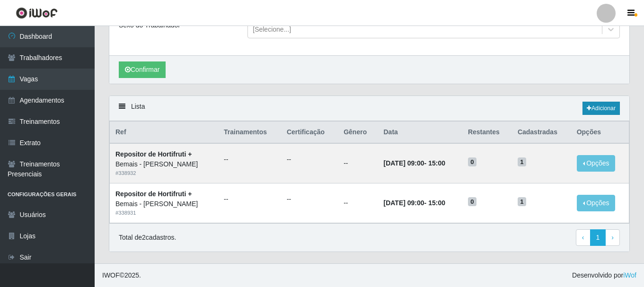  What do you see at coordinates (487, 133) in the screenshot?
I see `th: Restantes` at bounding box center [487, 133].